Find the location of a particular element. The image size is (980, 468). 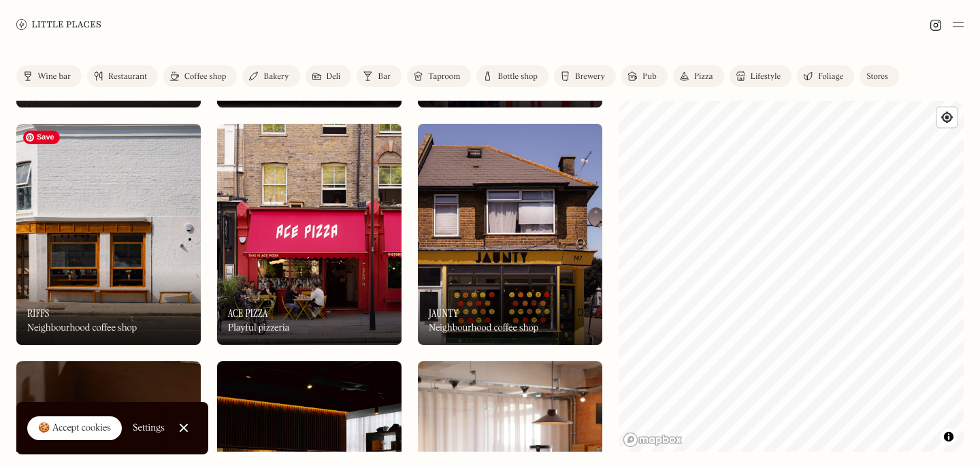

a: 🍪 Accept cookies is located at coordinates (74, 428).